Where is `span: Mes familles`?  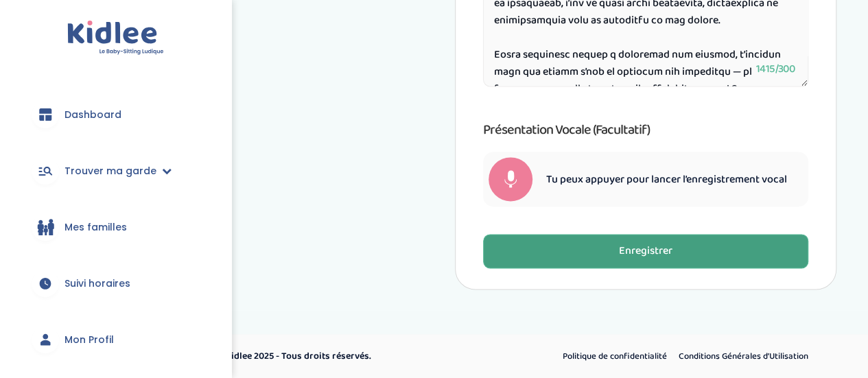
span: Mes familles is located at coordinates (95, 227).